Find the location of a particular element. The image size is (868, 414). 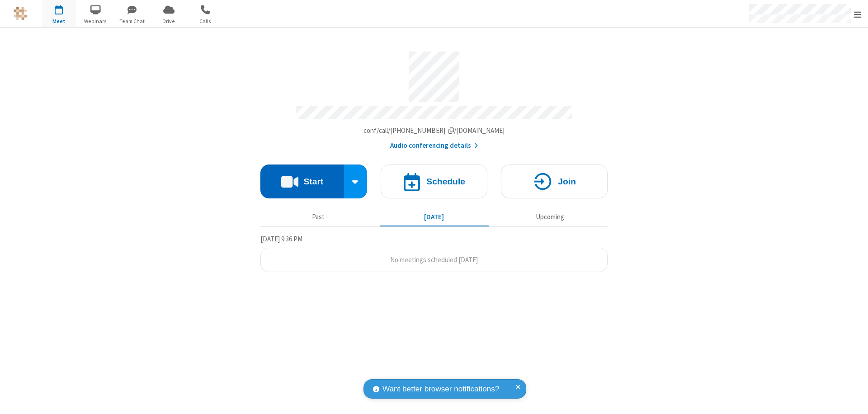

button: Start is located at coordinates (302, 181).